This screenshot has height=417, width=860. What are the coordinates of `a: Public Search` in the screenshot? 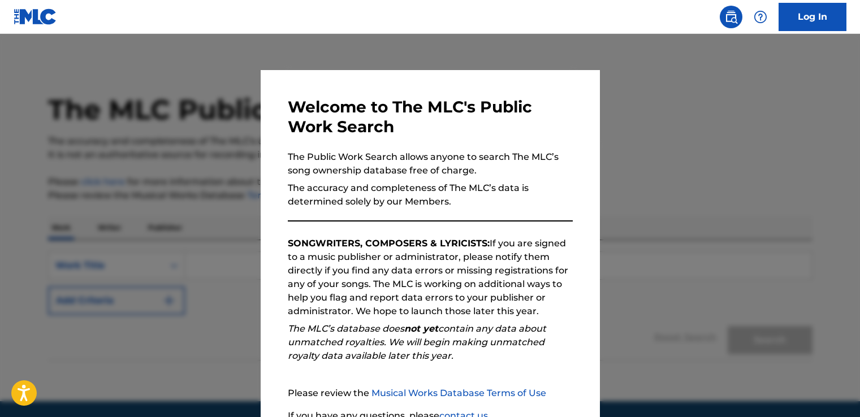 It's located at (731, 17).